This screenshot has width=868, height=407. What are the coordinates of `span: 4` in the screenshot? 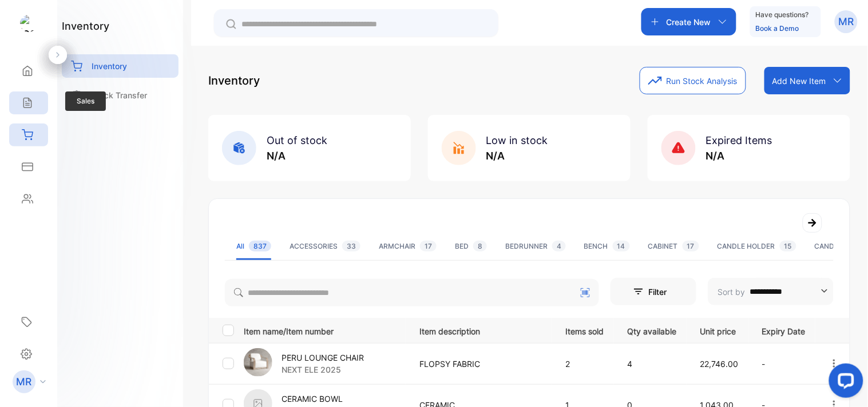 It's located at (559, 246).